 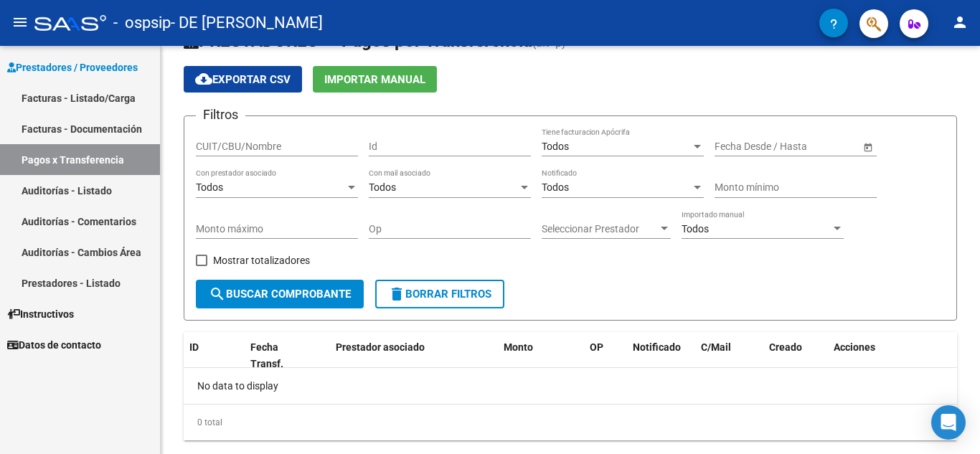 I want to click on mat-icon: cloud_download, so click(x=203, y=79).